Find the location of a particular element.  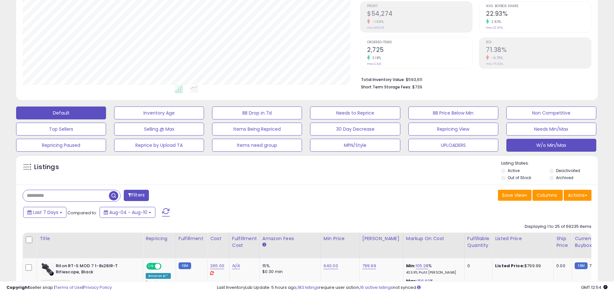

b: Min: is located at coordinates (411, 265).